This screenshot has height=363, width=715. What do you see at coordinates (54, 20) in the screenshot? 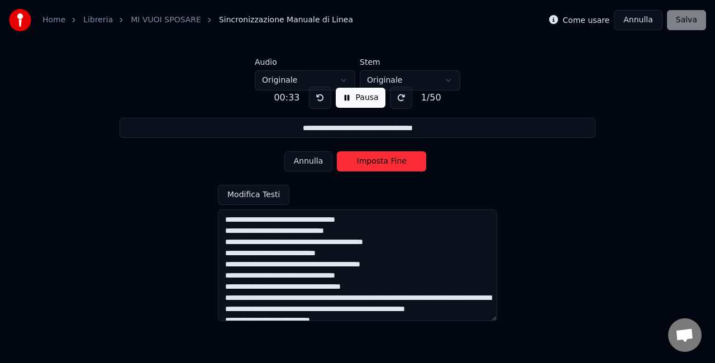
I see `a: Home` at bounding box center [54, 20].